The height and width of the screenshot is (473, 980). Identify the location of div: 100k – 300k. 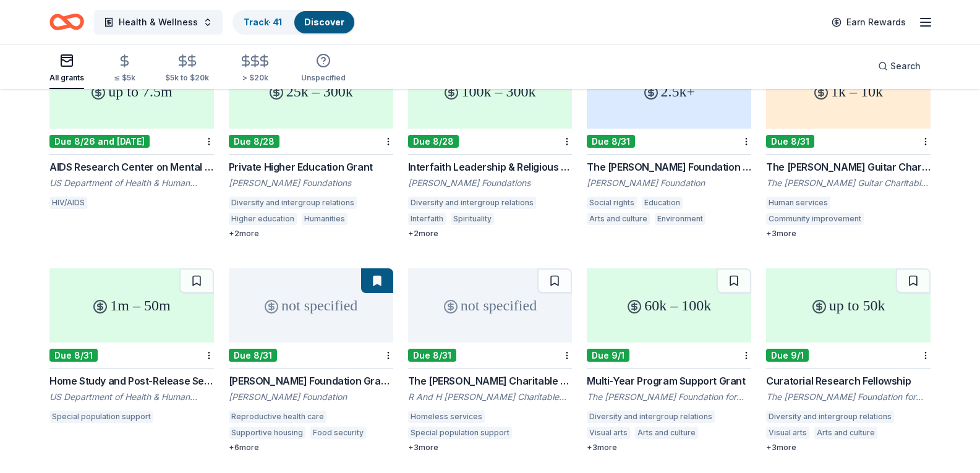
(490, 92).